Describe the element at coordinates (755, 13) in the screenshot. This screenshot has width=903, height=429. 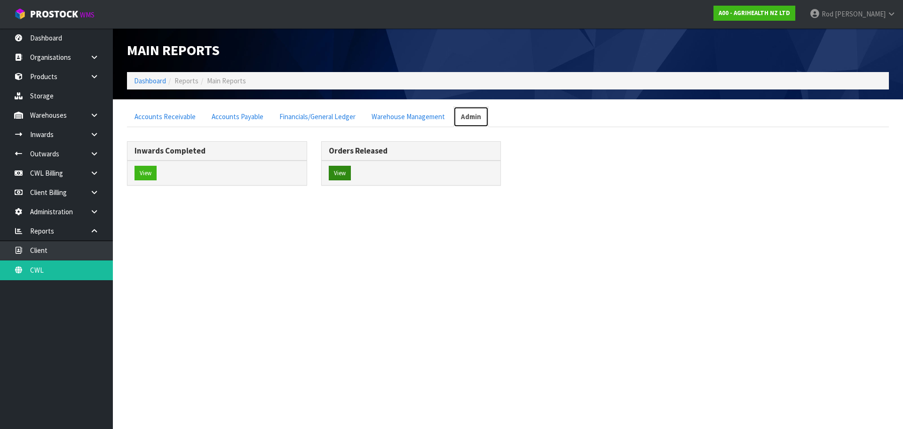
I see `strong: A00 - AGRIHEALTH NZ LTD` at that location.